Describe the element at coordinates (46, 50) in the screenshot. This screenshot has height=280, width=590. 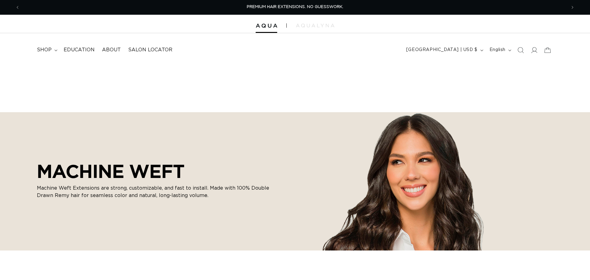
I see `summary: shop` at that location.